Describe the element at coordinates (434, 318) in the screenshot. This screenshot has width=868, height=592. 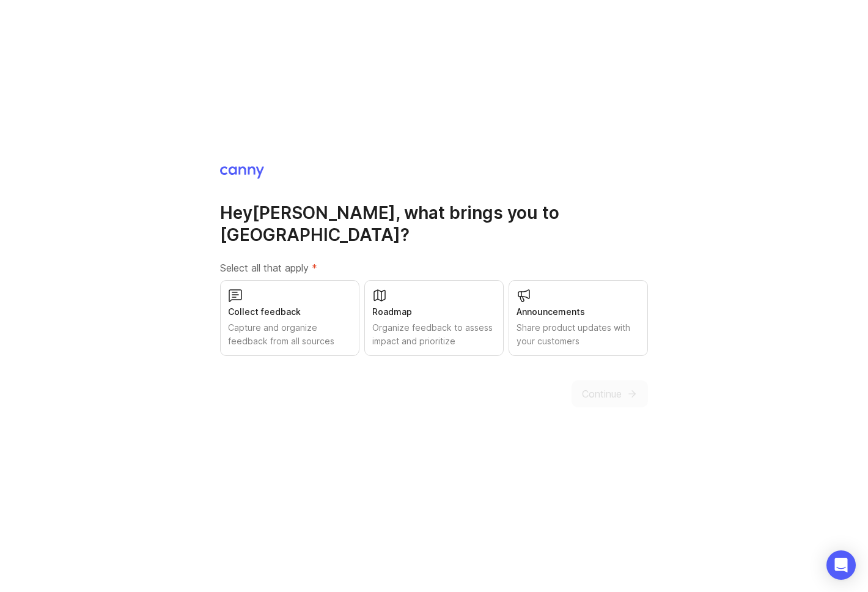
I see `button: RoadmapOrganize feedback to assess impact and prioritize` at that location.